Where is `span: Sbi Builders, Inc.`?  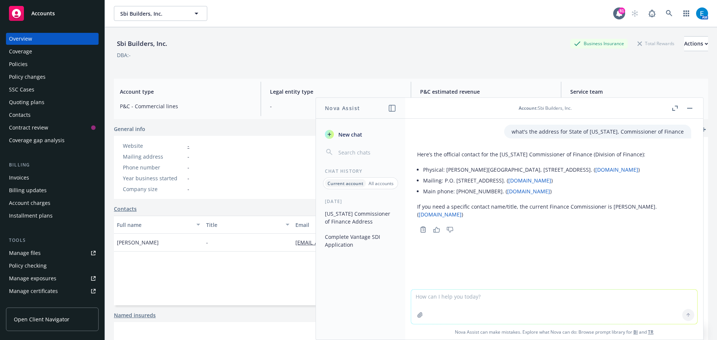 span: Sbi Builders, Inc. is located at coordinates (152, 13).